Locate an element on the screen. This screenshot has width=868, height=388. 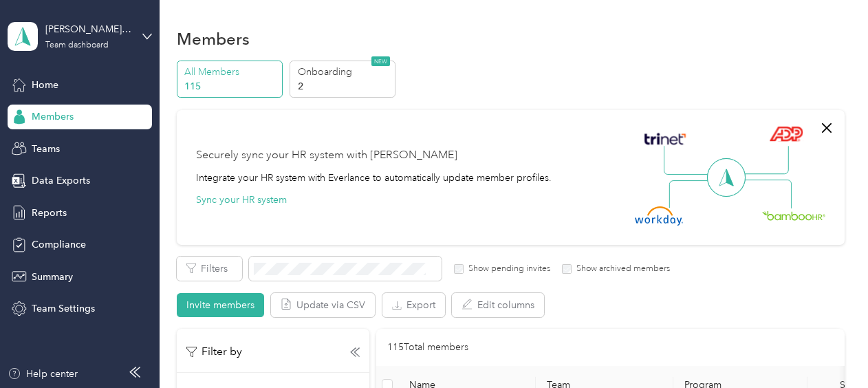
div: Integrate your HR system with Everlance to automatically update member profiles. is located at coordinates (374, 177).